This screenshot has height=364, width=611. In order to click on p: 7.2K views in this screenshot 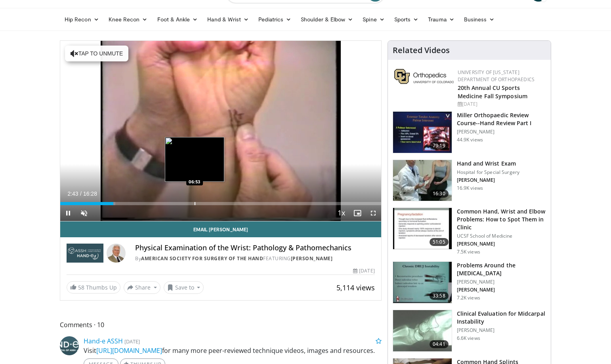, I will do `click(469, 298)`.